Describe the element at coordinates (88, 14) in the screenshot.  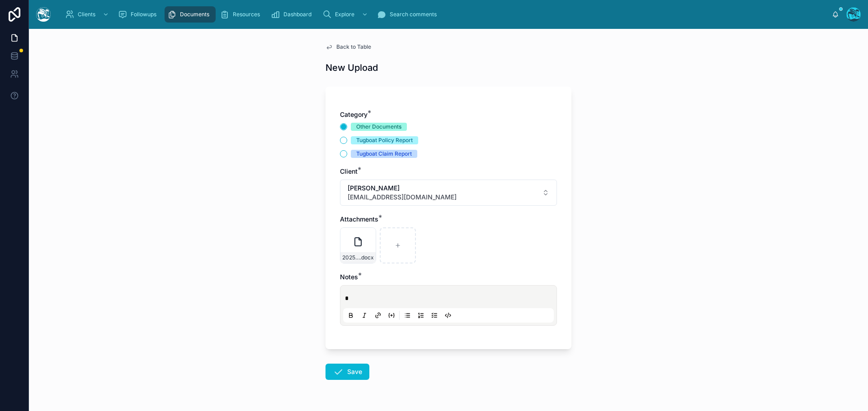
I see `a: Clients` at that location.